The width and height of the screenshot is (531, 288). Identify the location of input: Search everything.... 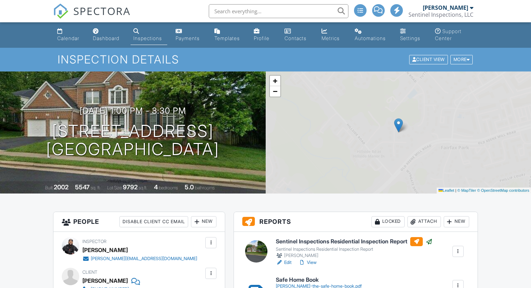
(278, 11).